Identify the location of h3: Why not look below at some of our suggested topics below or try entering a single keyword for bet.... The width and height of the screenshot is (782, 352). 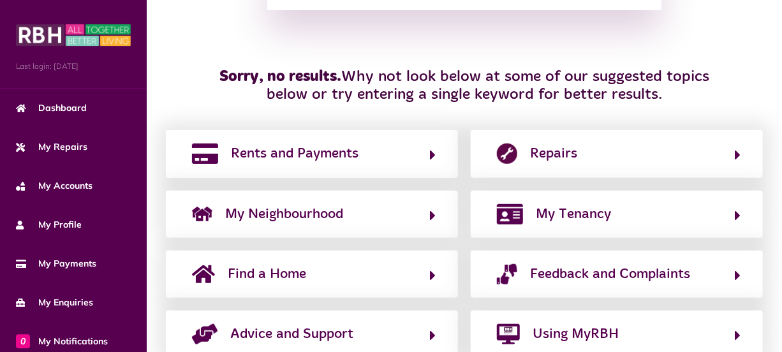
(464, 86).